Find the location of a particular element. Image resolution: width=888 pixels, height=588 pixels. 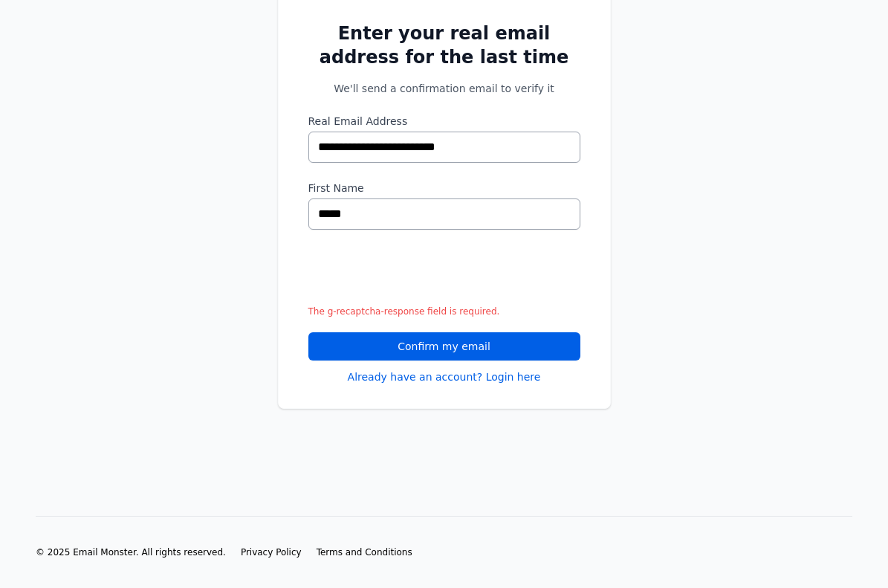

span: Privacy Policy is located at coordinates (271, 552).